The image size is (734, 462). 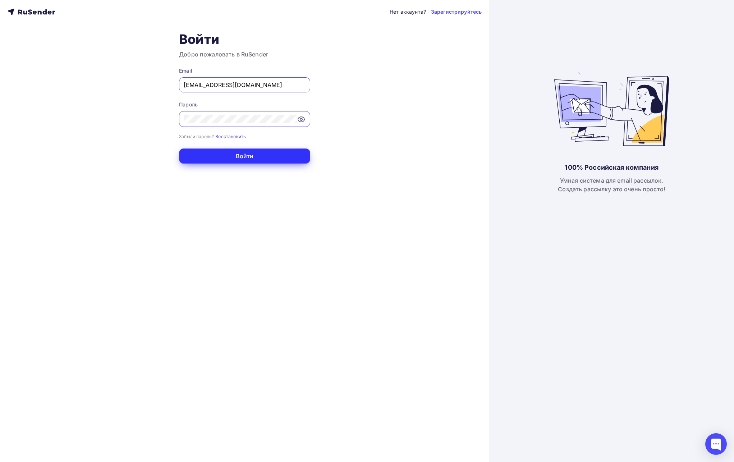 I want to click on a: Восстановить, so click(x=230, y=136).